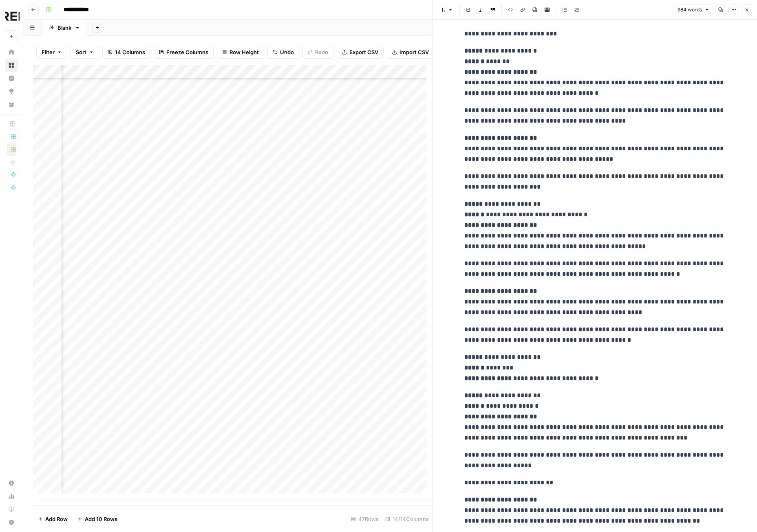 The height and width of the screenshot is (532, 757). What do you see at coordinates (12, 65) in the screenshot?
I see `a: Browse` at bounding box center [12, 65].